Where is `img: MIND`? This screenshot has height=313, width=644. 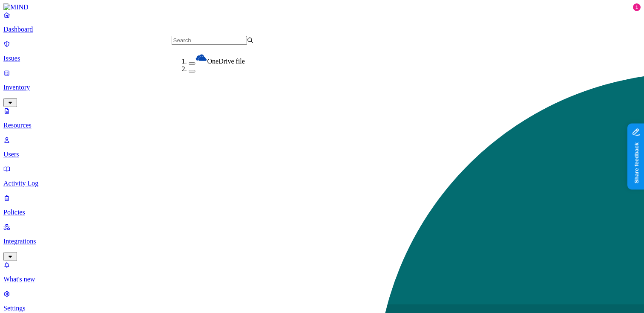 img: MIND is located at coordinates (15, 7).